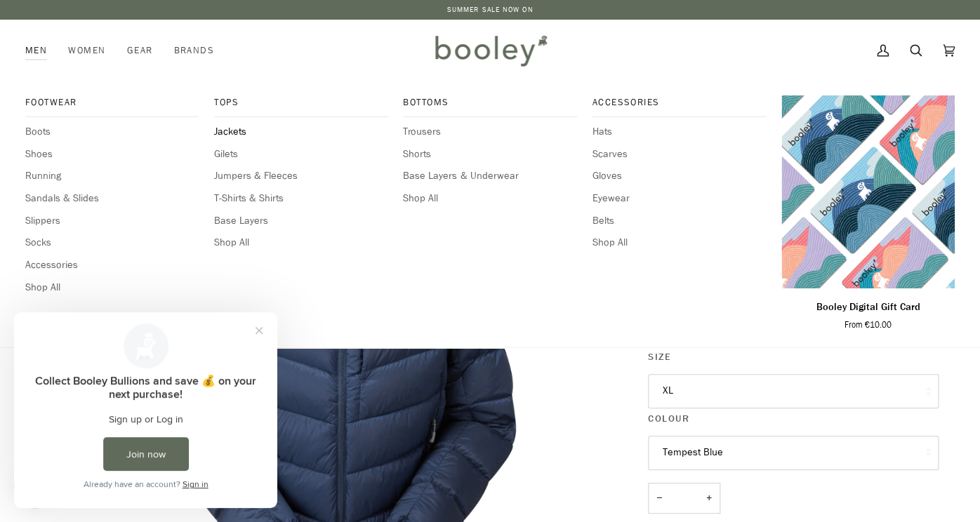 The width and height of the screenshot is (980, 522). Describe the element at coordinates (301, 176) in the screenshot. I see `a: Jumpers & Fleeces` at that location.